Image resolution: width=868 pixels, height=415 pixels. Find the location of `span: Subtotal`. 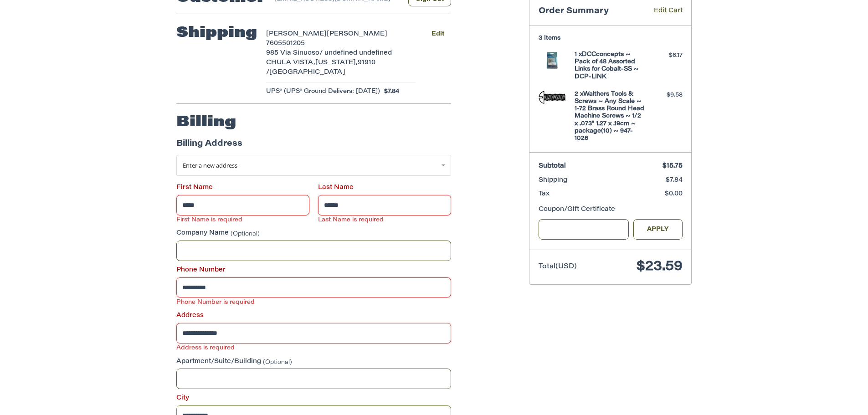

span: Subtotal is located at coordinates (552, 166).